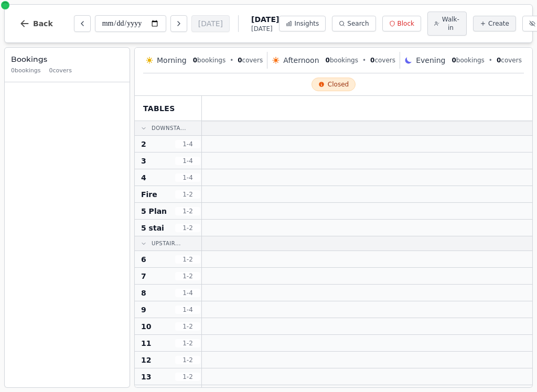 The height and width of the screenshot is (392, 537). What do you see at coordinates (498, 23) in the screenshot?
I see `span: Create` at bounding box center [498, 23].